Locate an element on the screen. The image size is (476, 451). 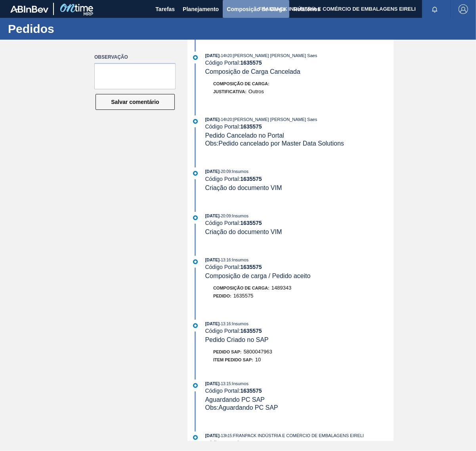
font: 10 is located at coordinates (258, 359).